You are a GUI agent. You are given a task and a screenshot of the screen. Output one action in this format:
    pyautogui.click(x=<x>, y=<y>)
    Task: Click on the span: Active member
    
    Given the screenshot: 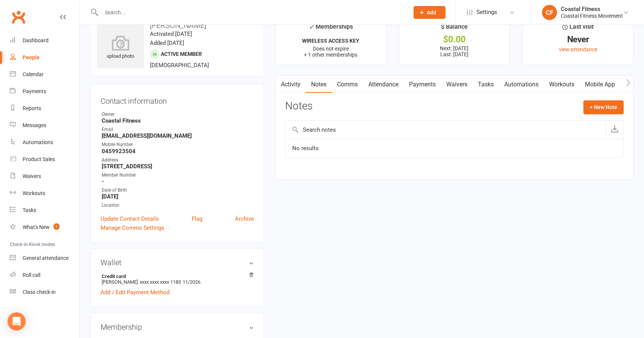 What is the action you would take?
    pyautogui.click(x=181, y=54)
    